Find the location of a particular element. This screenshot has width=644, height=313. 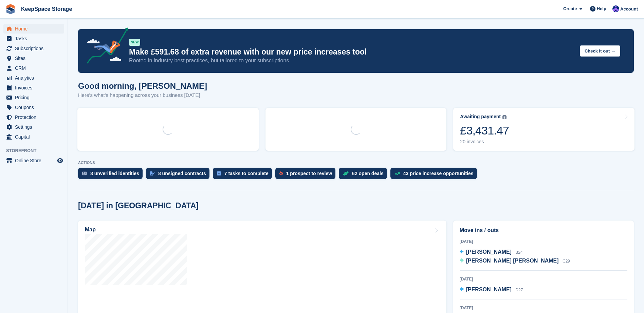

img: Chloe Clark is located at coordinates (616, 9).